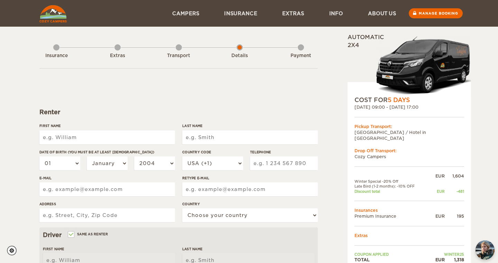 This screenshot has width=498, height=263. I want to click on label: Same as renter, so click(88, 234).